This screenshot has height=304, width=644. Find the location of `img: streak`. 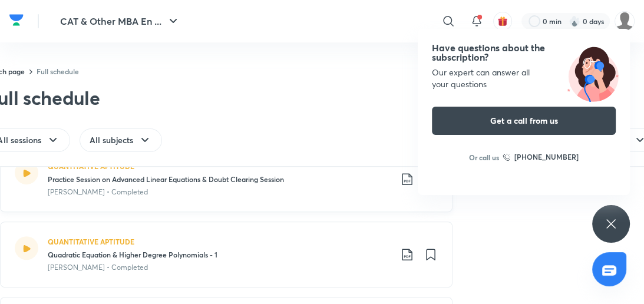

img: streak is located at coordinates (574, 21).